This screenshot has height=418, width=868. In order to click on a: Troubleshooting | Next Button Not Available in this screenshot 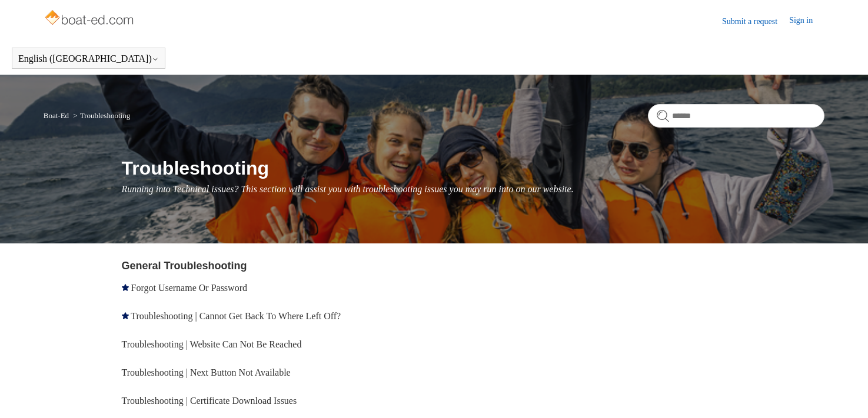, I will do `click(206, 372)`.